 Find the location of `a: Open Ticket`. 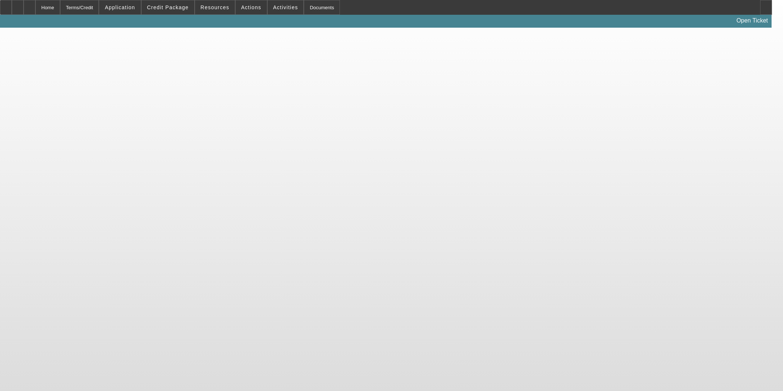

a: Open Ticket is located at coordinates (752, 21).